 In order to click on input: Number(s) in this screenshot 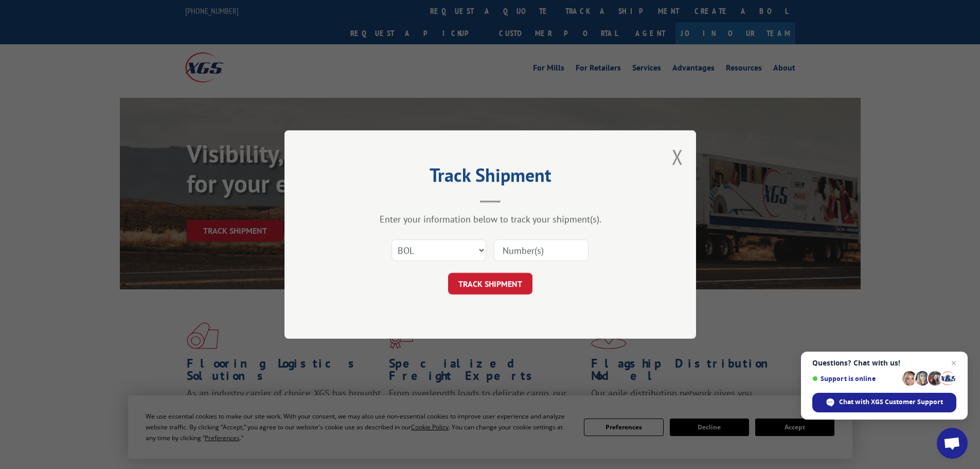, I will do `click(541, 250)`.